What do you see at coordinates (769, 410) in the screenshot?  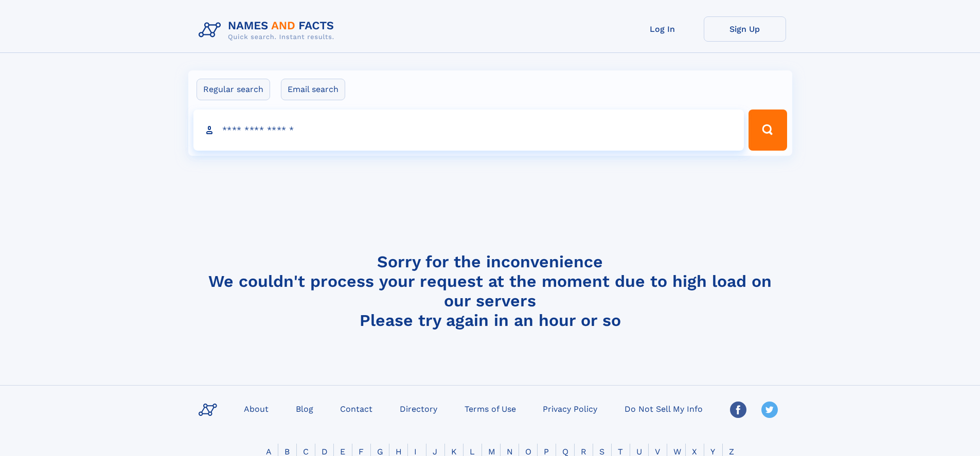 I see `img: Twitter` at bounding box center [769, 410].